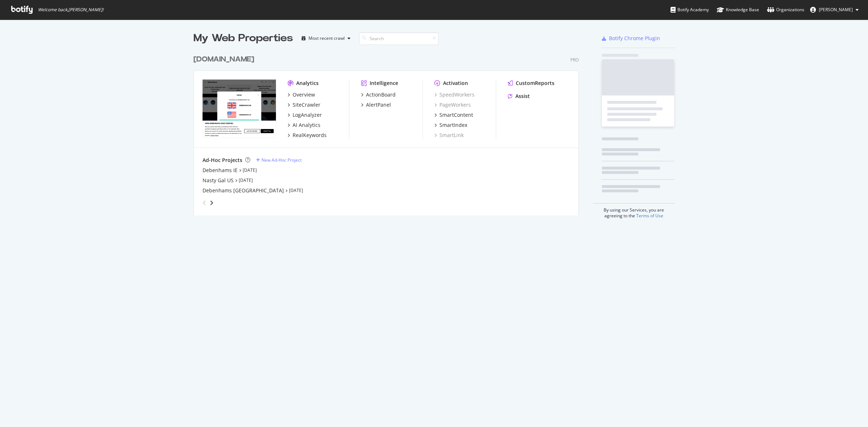 This screenshot has height=427, width=868. What do you see at coordinates (689, 10) in the screenshot?
I see `div: Botify Academy` at bounding box center [689, 10].